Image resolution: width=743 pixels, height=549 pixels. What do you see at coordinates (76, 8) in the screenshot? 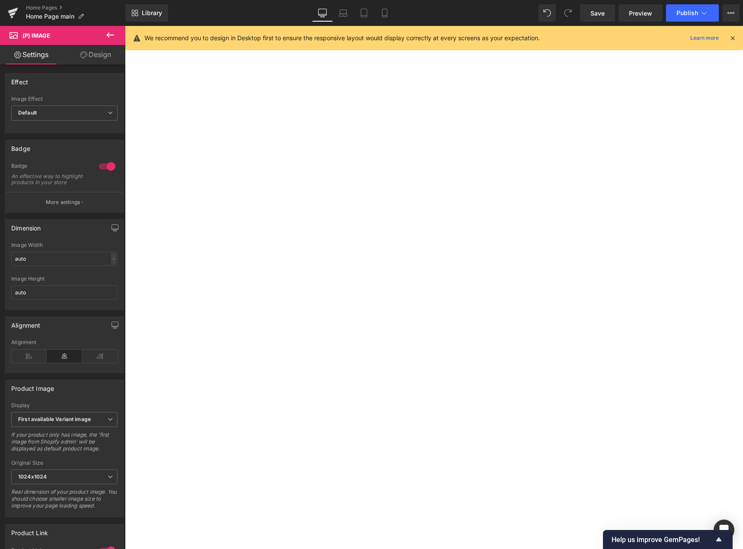
I see `a: Home Pages` at bounding box center [76, 8].